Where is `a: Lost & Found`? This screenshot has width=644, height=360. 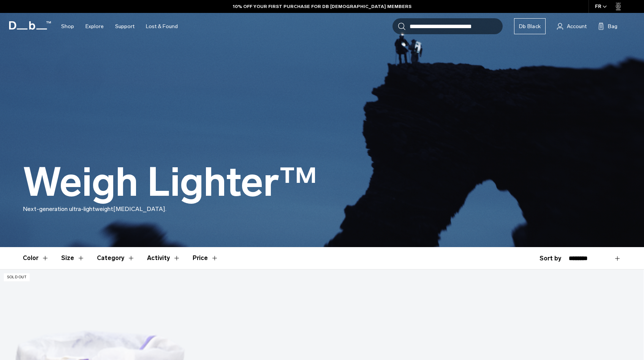 a: Lost & Found is located at coordinates (162, 26).